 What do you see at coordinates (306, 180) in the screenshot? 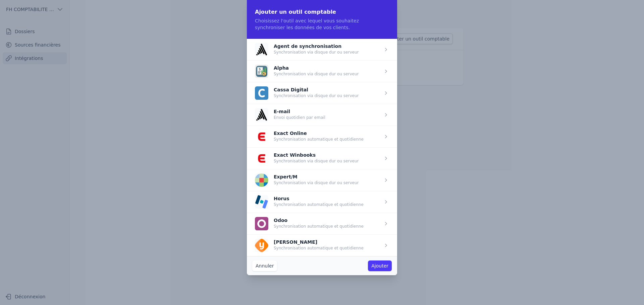
I see `button: Expert/M Synchronisation via disque dur ou serveur` at bounding box center [306, 180].